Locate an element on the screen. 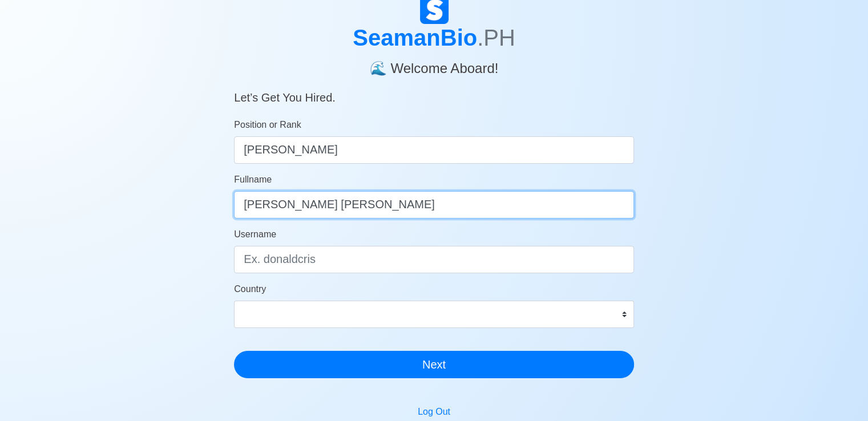 This screenshot has height=421, width=868. input: Your Fullname is located at coordinates (434, 205).